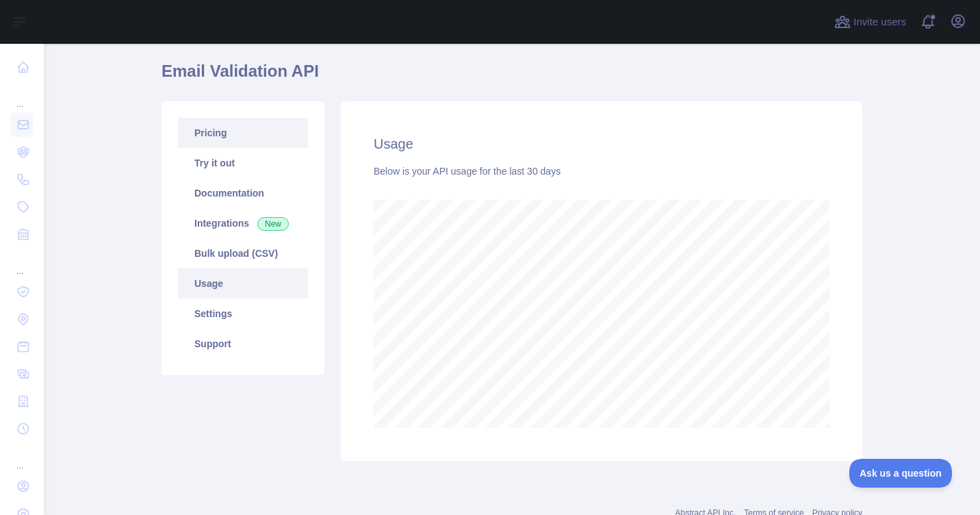 The image size is (980, 515). What do you see at coordinates (870, 22) in the screenshot?
I see `button: Invite users` at bounding box center [870, 22].